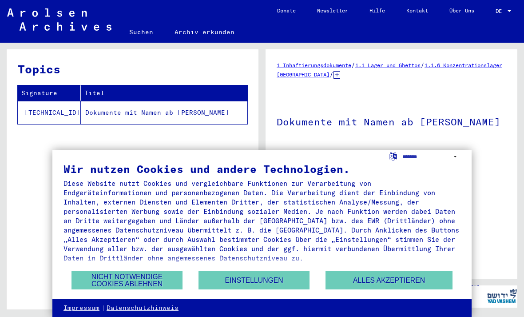 The image size is (524, 317). Describe the element at coordinates (393, 156) in the screenshot. I see `label: Sprache auswählen` at that location.